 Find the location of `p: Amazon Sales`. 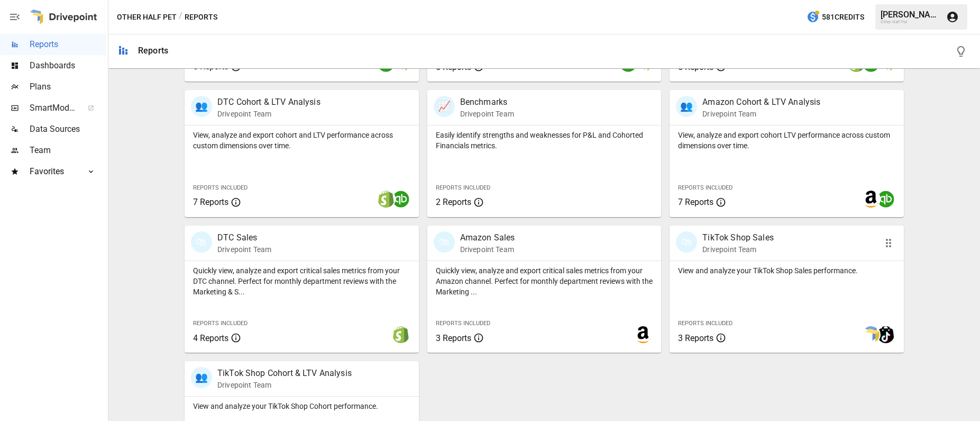

p: Amazon Sales is located at coordinates (488, 238).